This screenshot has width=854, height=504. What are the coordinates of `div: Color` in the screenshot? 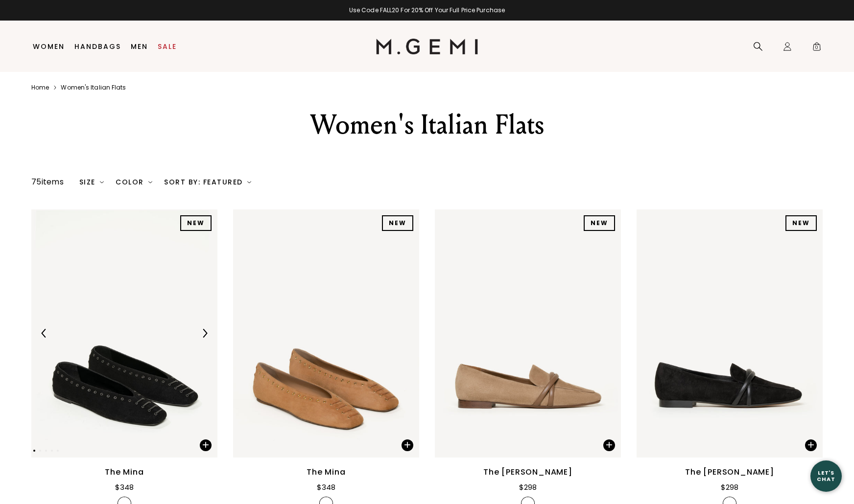 It's located at (134, 182).